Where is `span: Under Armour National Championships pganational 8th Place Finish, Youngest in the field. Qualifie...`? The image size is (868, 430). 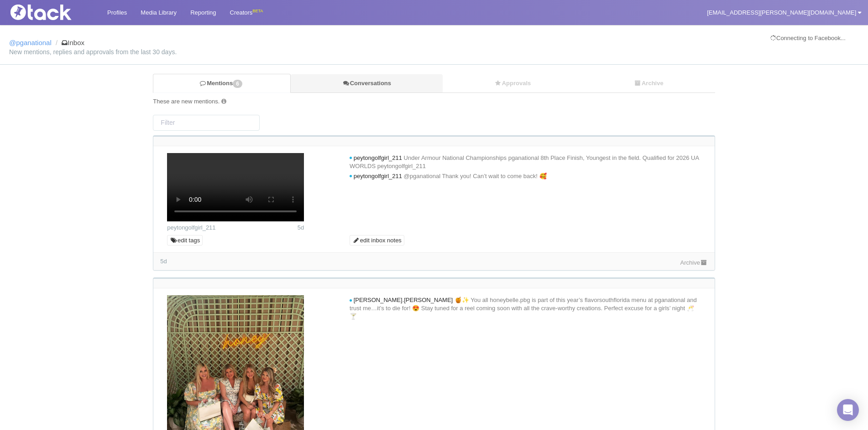
span: Under Armour National Championships pganational 8th Place Finish, Youngest in the field. Qualifie... is located at coordinates (524, 162).